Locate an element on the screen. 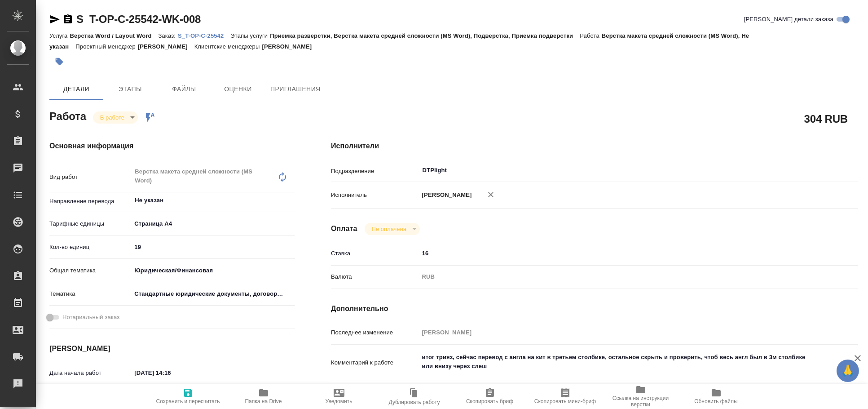 The width and height of the screenshot is (868, 409). p: Комментарий к работе is located at coordinates (375, 363).